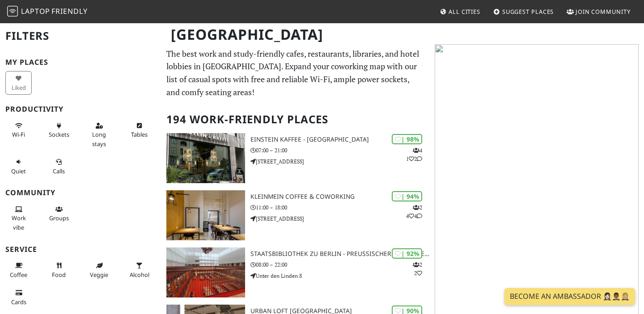  I want to click on h2: 194 Work-Friendly Places, so click(295, 119).